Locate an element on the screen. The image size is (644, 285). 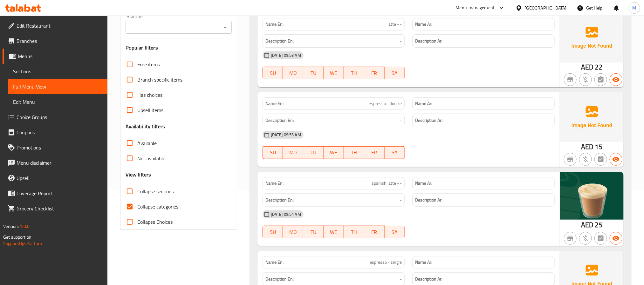
div: Menu-management is located at coordinates (475, 8).